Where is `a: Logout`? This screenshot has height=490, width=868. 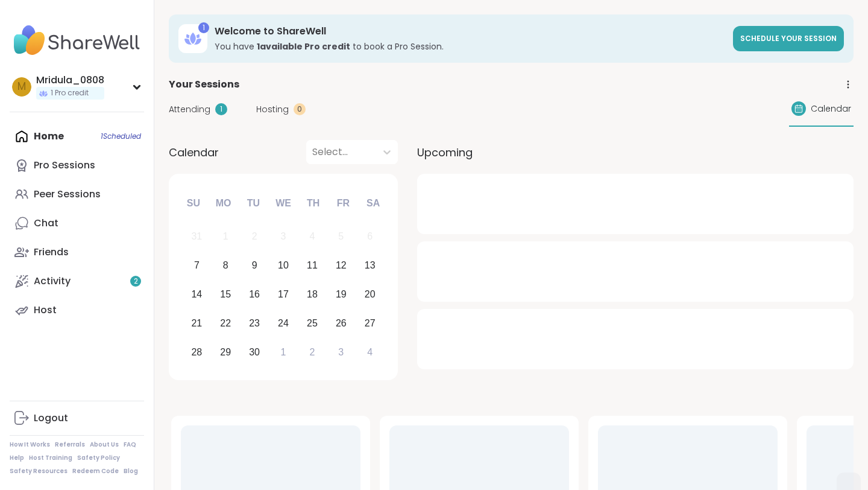 a: Logout is located at coordinates (77, 418).